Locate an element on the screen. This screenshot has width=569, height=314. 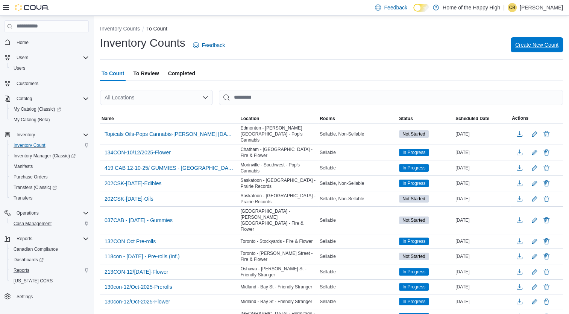
span: Dashboards is located at coordinates (50, 260).